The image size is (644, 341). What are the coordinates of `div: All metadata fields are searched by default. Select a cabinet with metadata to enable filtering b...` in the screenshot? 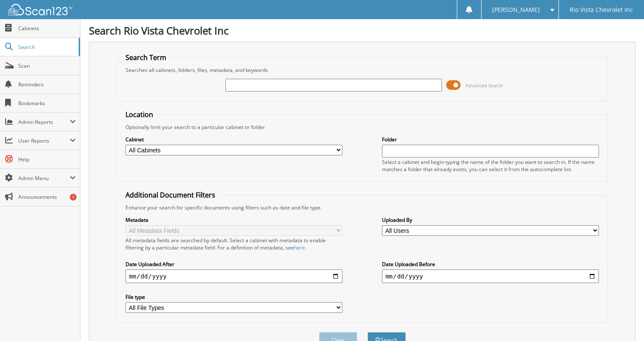 It's located at (234, 244).